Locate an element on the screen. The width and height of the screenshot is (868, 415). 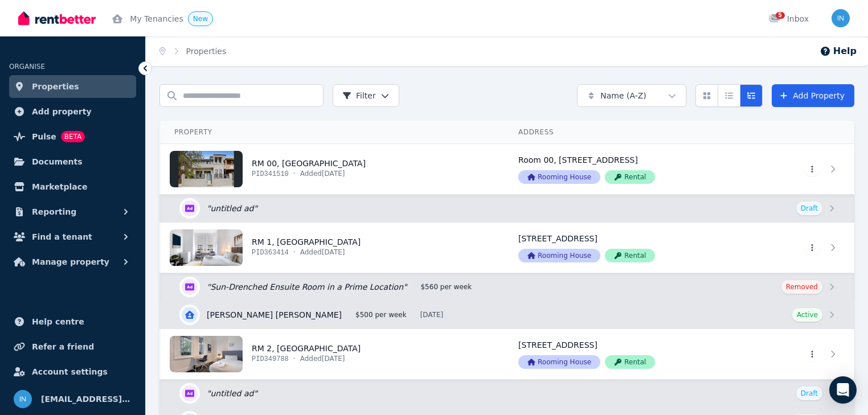
div: Open Intercom Messenger is located at coordinates (842, 390).